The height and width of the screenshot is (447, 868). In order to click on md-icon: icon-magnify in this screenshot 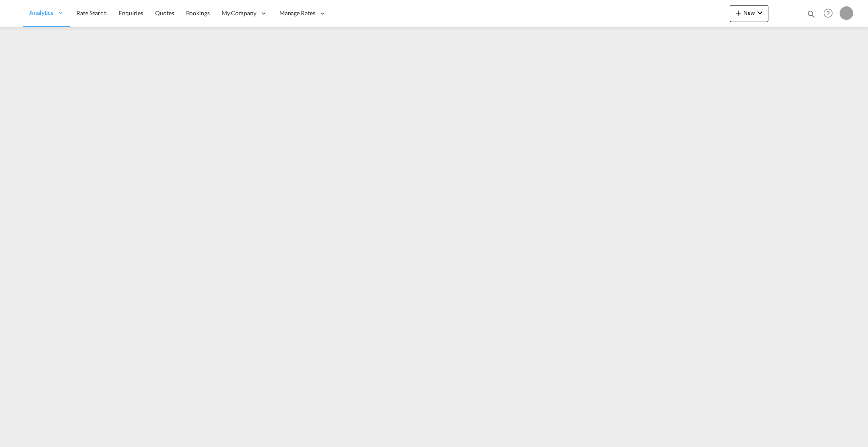, I will do `click(811, 14)`.